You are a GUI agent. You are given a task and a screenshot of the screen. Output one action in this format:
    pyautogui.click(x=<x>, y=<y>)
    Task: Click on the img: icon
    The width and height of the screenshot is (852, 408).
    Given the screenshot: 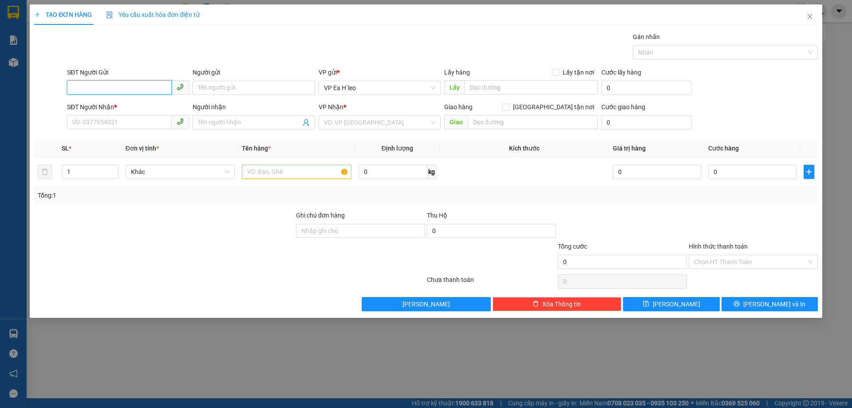 What is the action you would take?
    pyautogui.click(x=110, y=15)
    